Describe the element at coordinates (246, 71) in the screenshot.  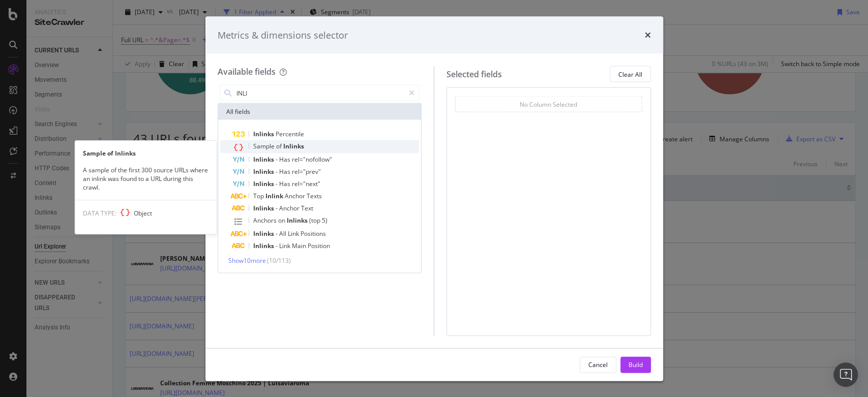
I see `div: Available fields` at that location.